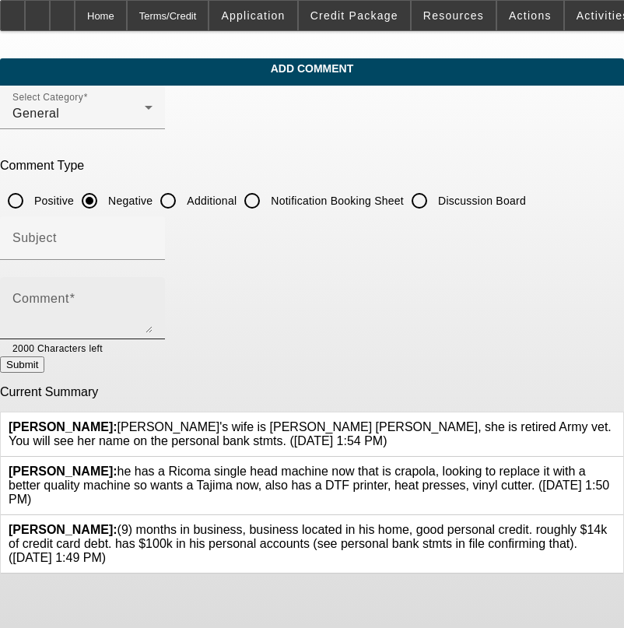  What do you see at coordinates (210, 201) in the screenshot?
I see `label: Additional` at bounding box center [210, 201].